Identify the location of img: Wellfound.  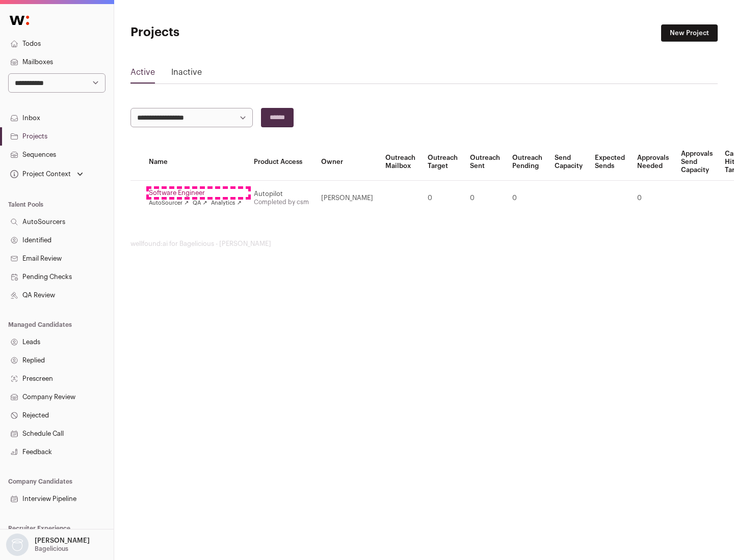
(19, 20).